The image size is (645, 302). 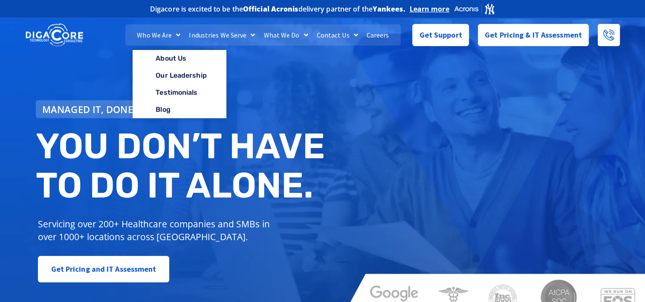 I want to click on ul: Who We Are, so click(x=179, y=84).